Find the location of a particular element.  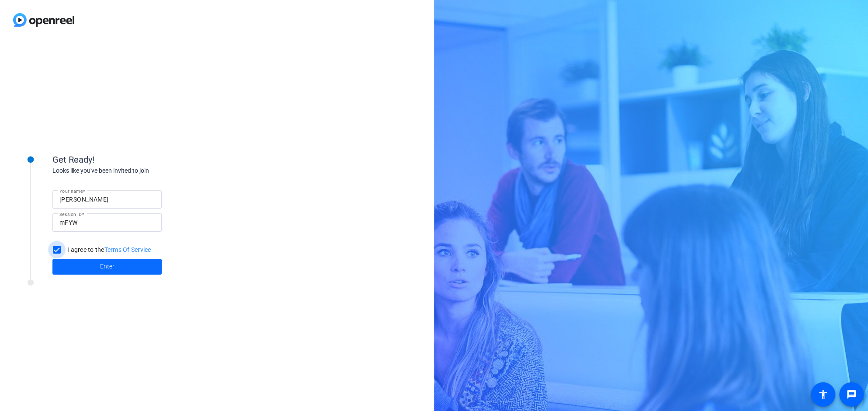

mat-icon: message is located at coordinates (851, 394).